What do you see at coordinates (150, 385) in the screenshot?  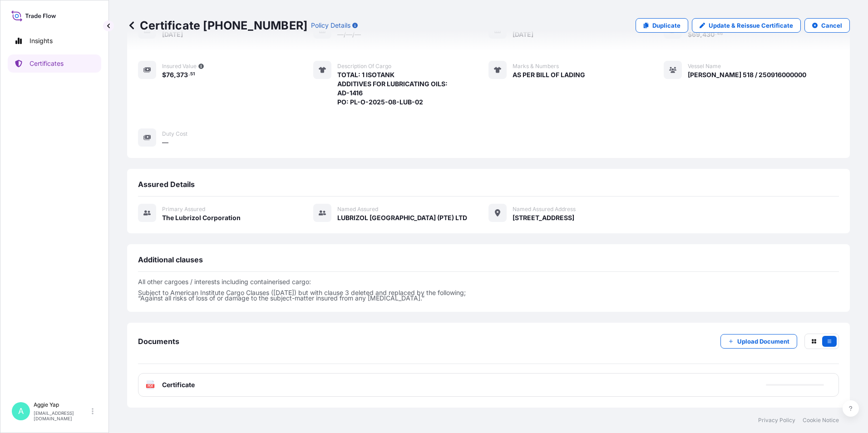 I see `text: PDF` at bounding box center [150, 385].